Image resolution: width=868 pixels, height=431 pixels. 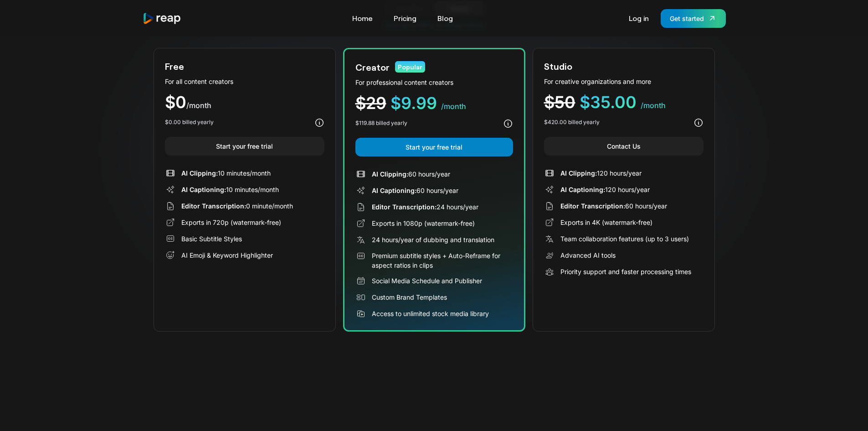 What do you see at coordinates (423, 223) in the screenshot?
I see `div: Exports in 1080p (watermark-free)` at bounding box center [423, 223].